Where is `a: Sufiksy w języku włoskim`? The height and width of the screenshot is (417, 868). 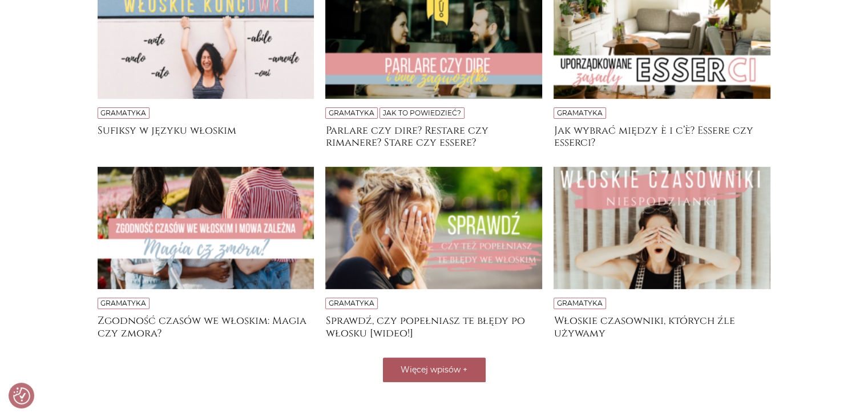 a: Sufiksy w języku włoskim is located at coordinates (206, 136).